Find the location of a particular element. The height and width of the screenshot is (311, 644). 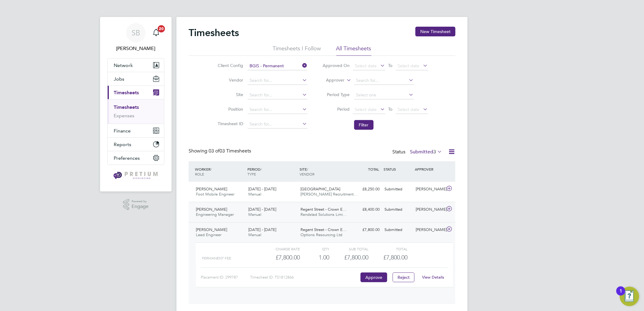

div: Showing is located at coordinates (221, 151).